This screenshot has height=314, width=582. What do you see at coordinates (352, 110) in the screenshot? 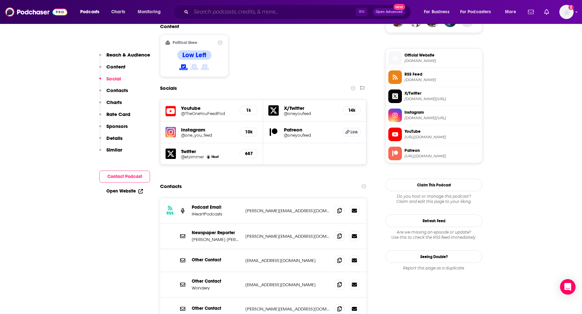
I see `h5: 14k` at bounding box center [352, 110].